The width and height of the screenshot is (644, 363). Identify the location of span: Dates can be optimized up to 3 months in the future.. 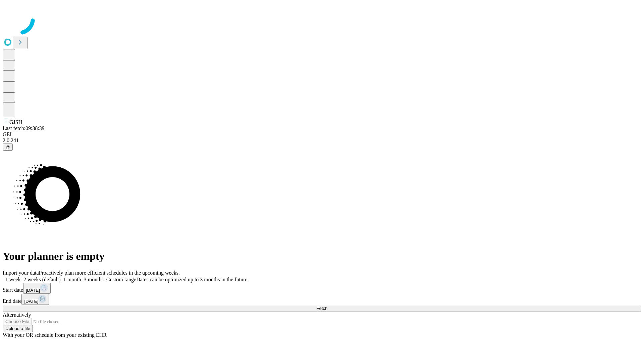
(193, 279).